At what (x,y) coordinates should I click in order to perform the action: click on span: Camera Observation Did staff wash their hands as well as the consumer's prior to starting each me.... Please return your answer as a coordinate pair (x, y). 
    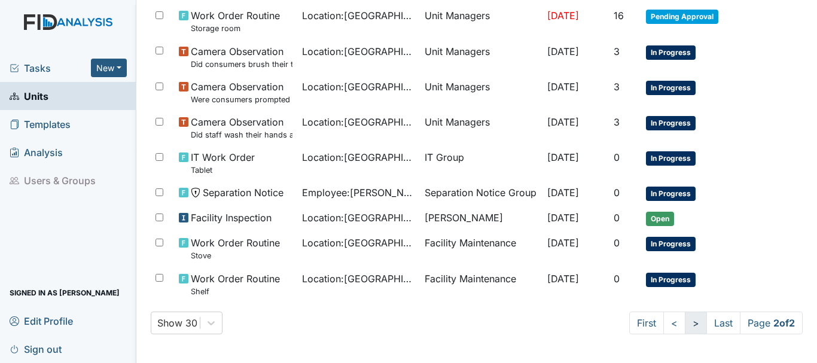
    Looking at the image, I should click on (241, 127).